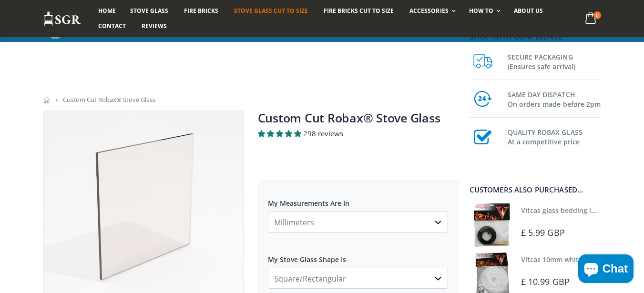 The image size is (644, 293). I want to click on a: About us, so click(528, 11).